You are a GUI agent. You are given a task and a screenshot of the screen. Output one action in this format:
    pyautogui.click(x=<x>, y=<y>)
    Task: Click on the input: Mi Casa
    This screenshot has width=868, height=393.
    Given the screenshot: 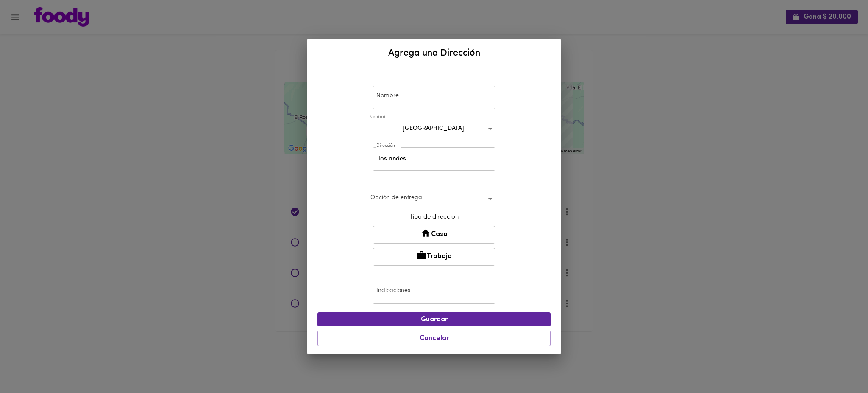 What is the action you would take?
    pyautogui.click(x=434, y=97)
    